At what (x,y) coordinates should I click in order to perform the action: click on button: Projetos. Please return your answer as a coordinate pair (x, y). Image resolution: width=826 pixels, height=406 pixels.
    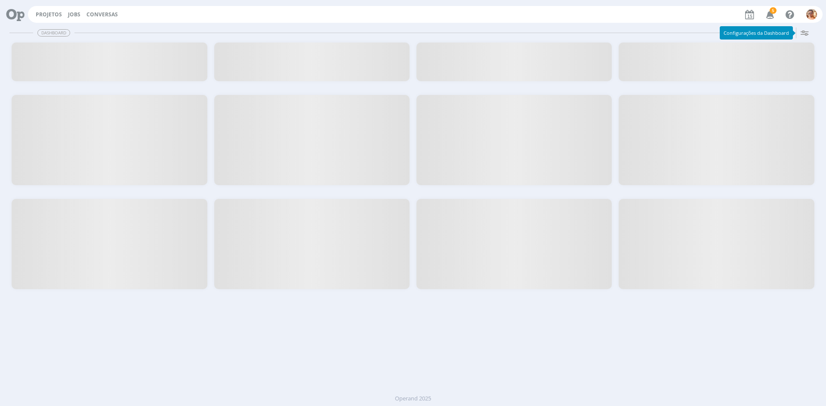
    Looking at the image, I should click on (49, 15).